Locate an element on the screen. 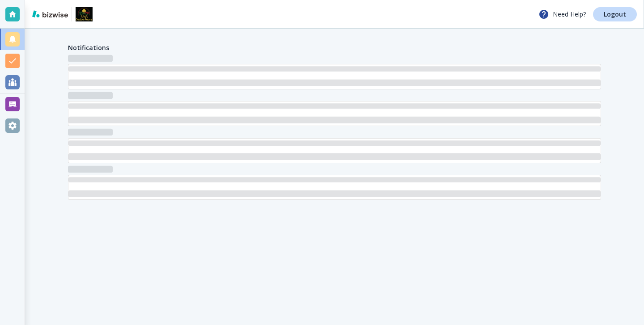 The width and height of the screenshot is (644, 325). p: Logout is located at coordinates (615, 14).